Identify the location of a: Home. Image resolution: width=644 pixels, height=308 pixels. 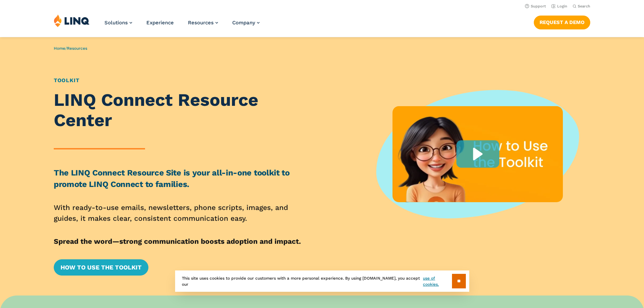
(60, 48).